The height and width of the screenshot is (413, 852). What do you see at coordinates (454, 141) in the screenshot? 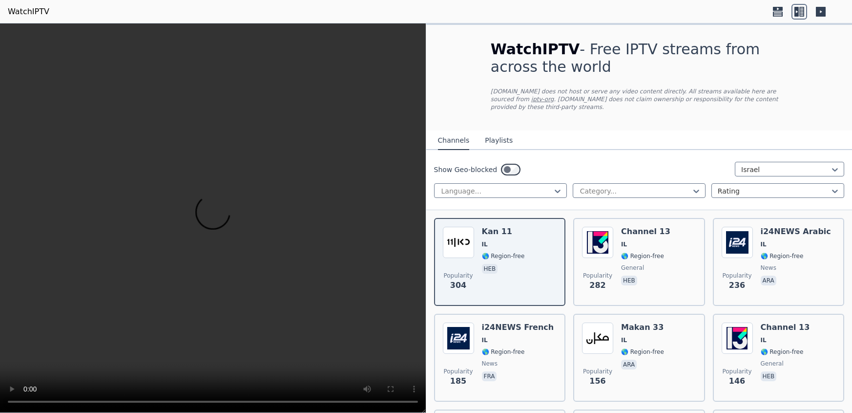
I see `button: Channels` at bounding box center [454, 141].